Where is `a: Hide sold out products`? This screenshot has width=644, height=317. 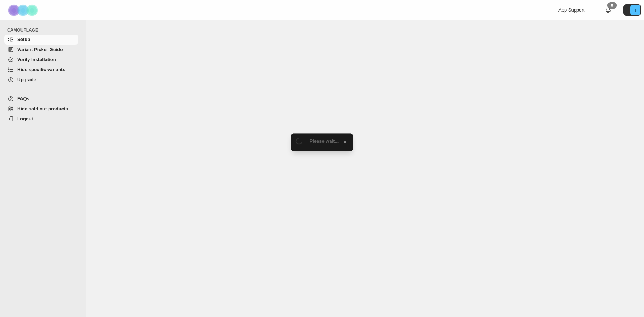 a: Hide sold out products is located at coordinates (41, 109).